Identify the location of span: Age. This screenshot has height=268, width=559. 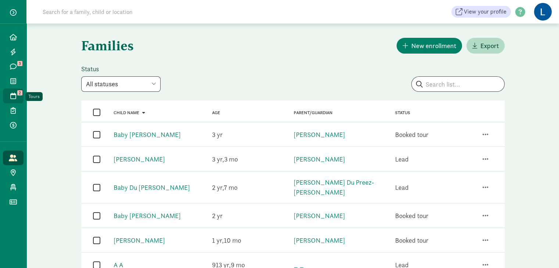
(216, 113).